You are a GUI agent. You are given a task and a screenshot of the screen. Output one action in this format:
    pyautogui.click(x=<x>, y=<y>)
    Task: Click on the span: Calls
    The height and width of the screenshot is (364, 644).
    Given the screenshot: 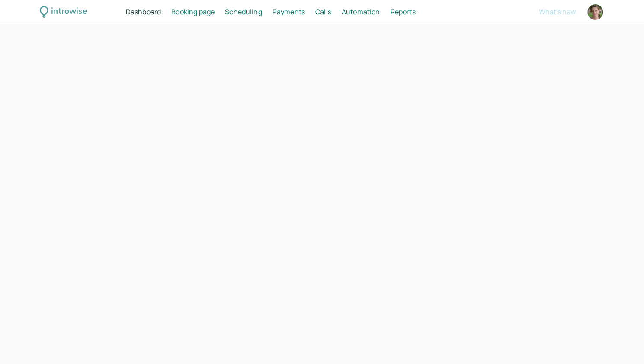 What is the action you would take?
    pyautogui.click(x=323, y=12)
    